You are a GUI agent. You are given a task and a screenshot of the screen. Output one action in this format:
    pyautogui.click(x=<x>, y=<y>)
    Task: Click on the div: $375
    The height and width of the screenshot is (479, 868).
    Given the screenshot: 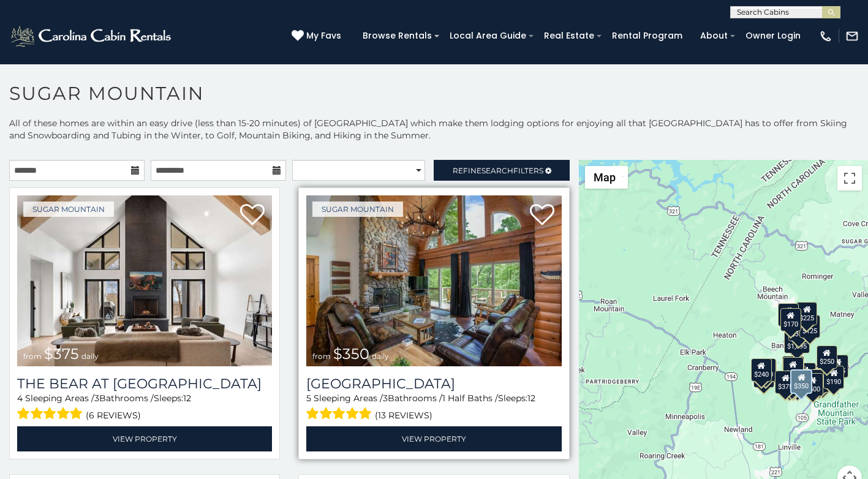 What is the action you would take?
    pyautogui.click(x=785, y=382)
    